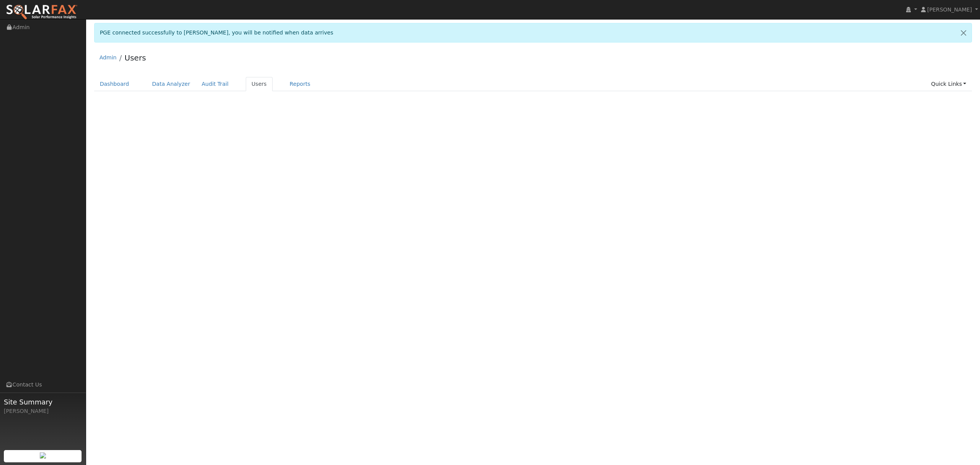 This screenshot has width=980, height=465. Describe the element at coordinates (43, 402) in the screenshot. I see `span: Site Summary` at that location.